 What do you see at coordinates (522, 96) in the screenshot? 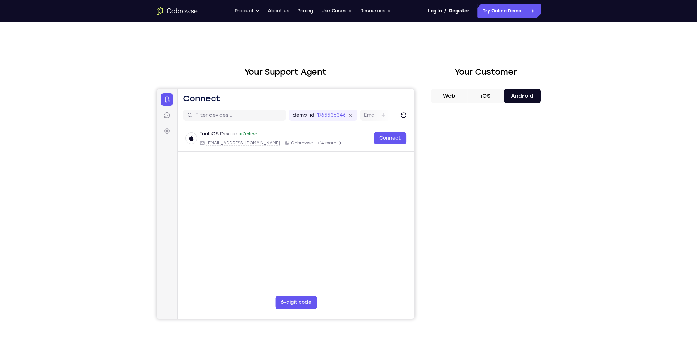
I see `button: Android` at bounding box center [522, 96].